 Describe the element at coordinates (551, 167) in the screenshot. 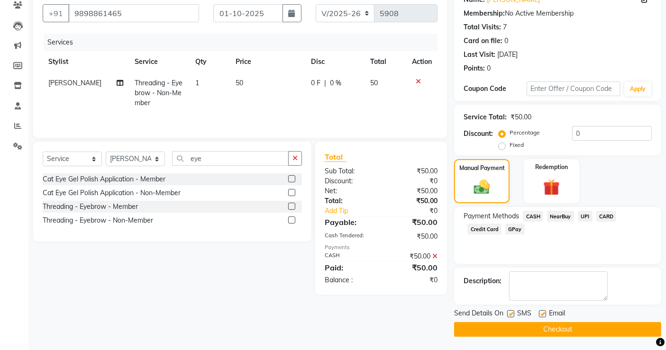

I see `label: Redemption` at that location.